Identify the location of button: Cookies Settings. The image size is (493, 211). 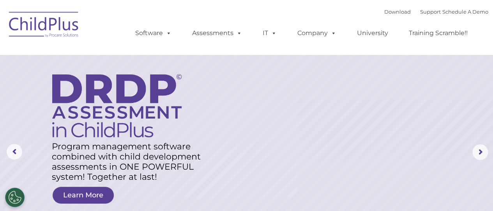
(15, 197).